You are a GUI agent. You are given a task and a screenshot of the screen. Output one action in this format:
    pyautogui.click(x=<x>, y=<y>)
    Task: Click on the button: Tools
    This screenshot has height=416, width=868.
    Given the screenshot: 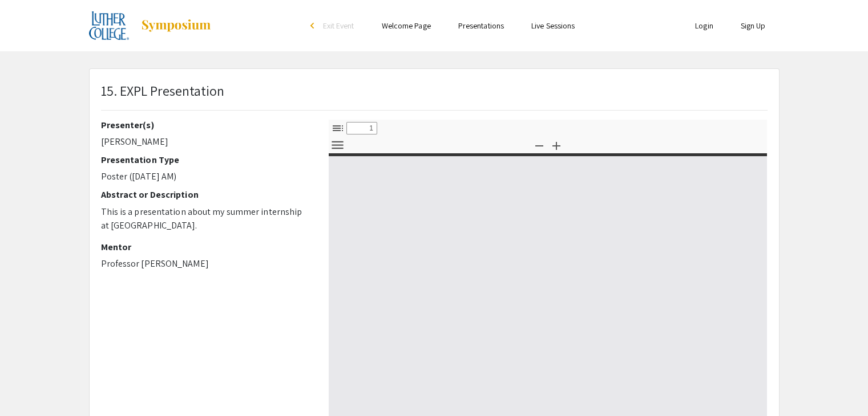 What is the action you would take?
    pyautogui.click(x=338, y=145)
    